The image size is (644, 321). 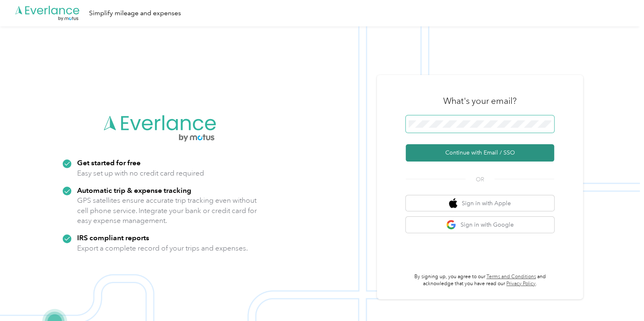 I want to click on p: Export a complete record of your trips and expenses., so click(x=163, y=248).